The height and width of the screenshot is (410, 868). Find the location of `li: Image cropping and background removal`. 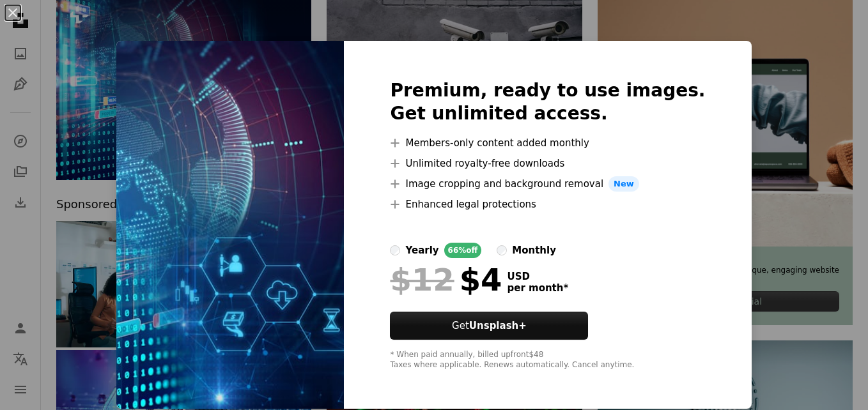

li: Image cropping and background removal is located at coordinates (547, 184).